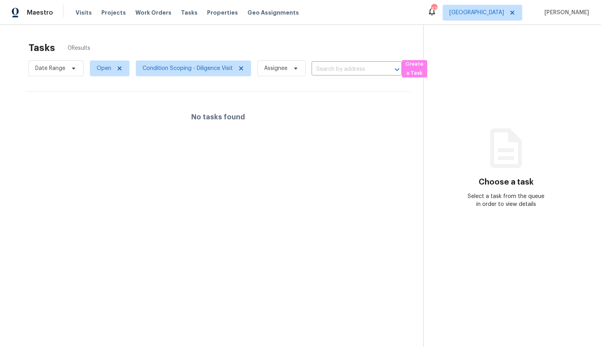  I want to click on span: Date Range, so click(50, 68).